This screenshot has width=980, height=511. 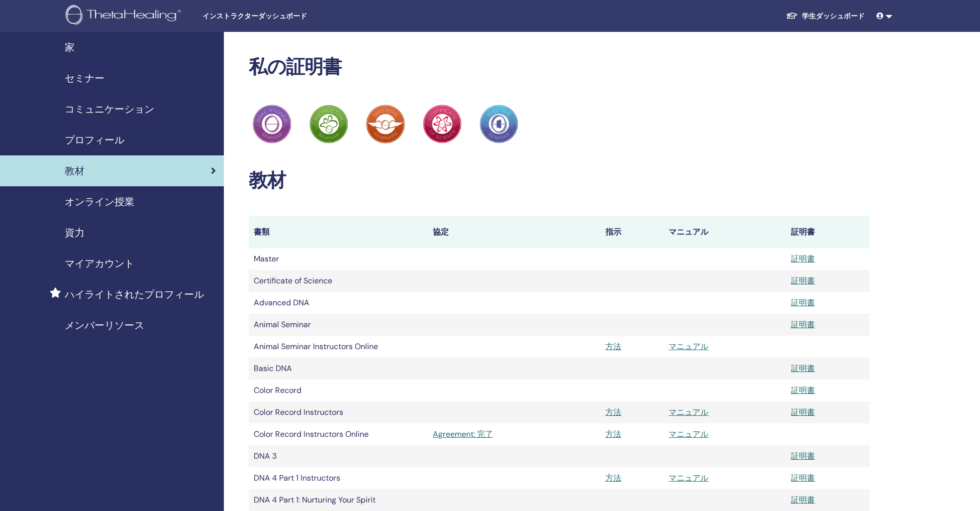 I want to click on span: メンバーリソース, so click(x=105, y=325).